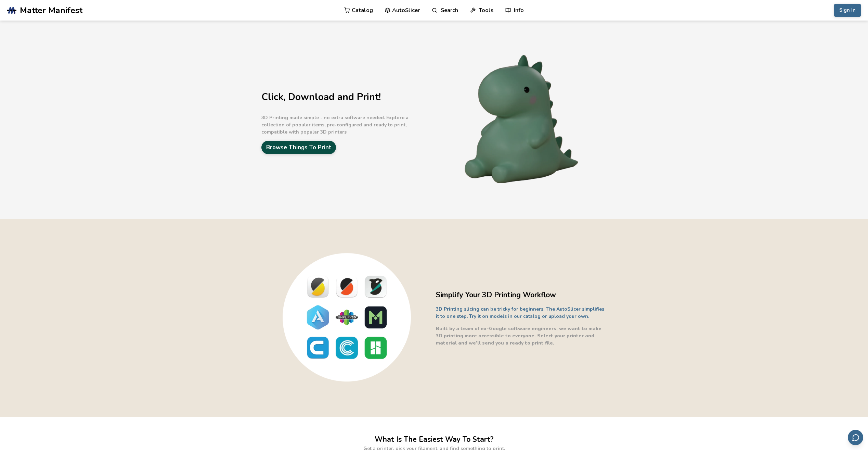 Image resolution: width=868 pixels, height=450 pixels. Describe the element at coordinates (434, 439) in the screenshot. I see `h2: What Is The Easiest Way To Start?` at that location.